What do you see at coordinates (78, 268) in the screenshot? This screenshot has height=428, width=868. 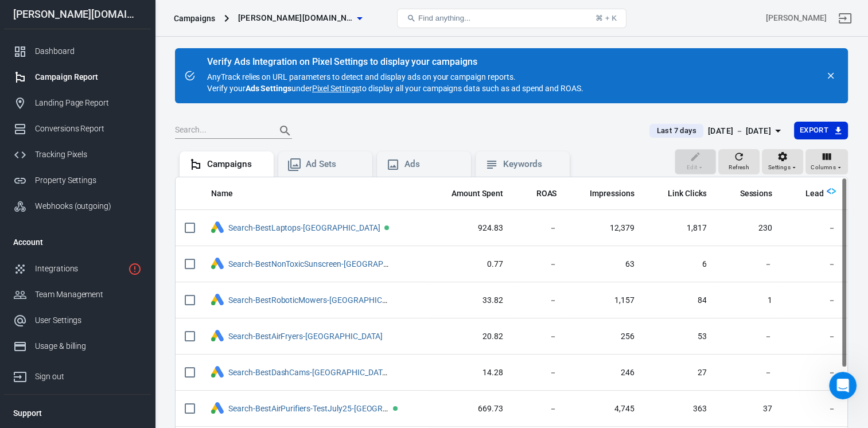 I see `a: Integrations` at bounding box center [78, 268].